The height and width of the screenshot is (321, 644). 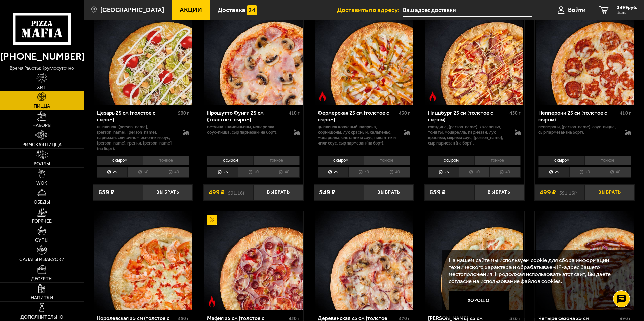 What do you see at coordinates (585, 55) in the screenshot?
I see `img: Пепперони 25 см (толстое с сыром)` at bounding box center [585, 55].